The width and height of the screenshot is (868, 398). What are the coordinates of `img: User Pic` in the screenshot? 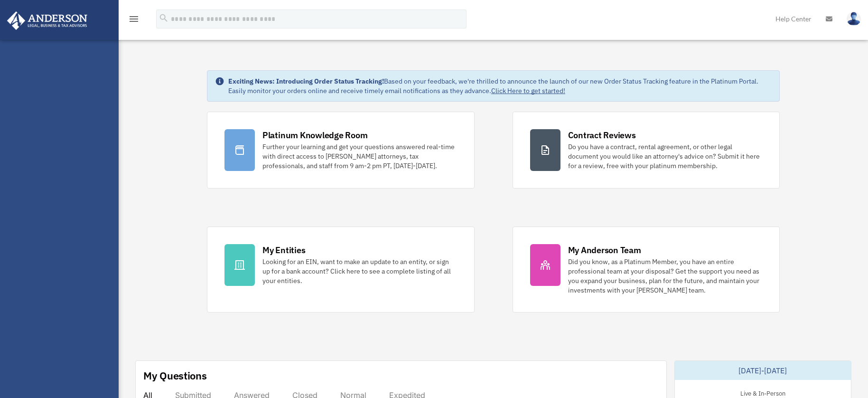 It's located at (854, 19).